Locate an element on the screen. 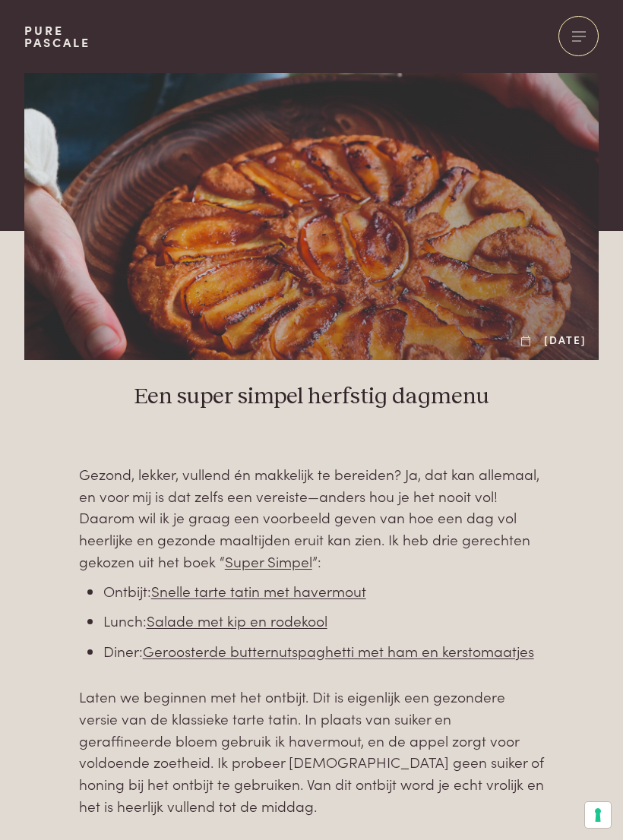 The width and height of the screenshot is (623, 840). a: Snelle tarte tatin met havermout is located at coordinates (258, 590).